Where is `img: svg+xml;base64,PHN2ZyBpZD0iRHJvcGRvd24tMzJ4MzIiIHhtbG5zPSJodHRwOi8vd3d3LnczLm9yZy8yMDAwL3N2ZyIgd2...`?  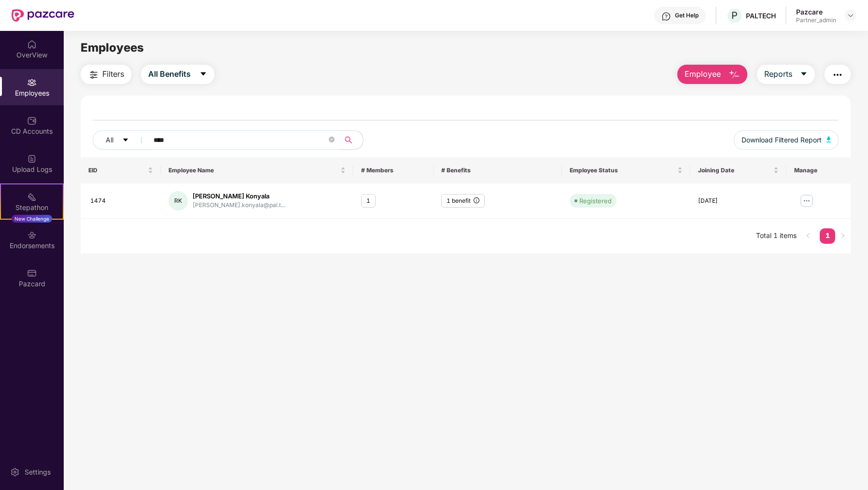 img: svg+xml;base64,PHN2ZyBpZD0iRHJvcGRvd24tMzJ4MzIiIHhtbG5zPSJodHRwOi8vd3d3LnczLm9yZy8yMDAwL3N2ZyIgd2... is located at coordinates (851, 15).